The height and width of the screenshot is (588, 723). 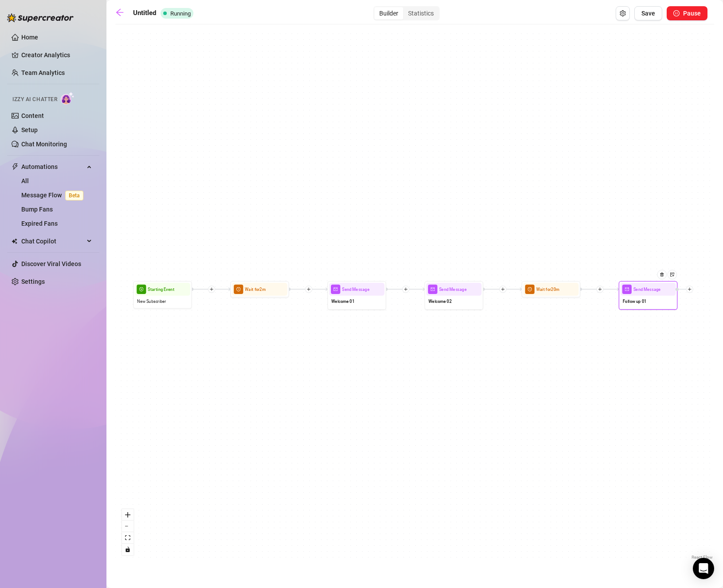 What do you see at coordinates (692, 14) in the screenshot?
I see `span: Pause` at bounding box center [692, 14].